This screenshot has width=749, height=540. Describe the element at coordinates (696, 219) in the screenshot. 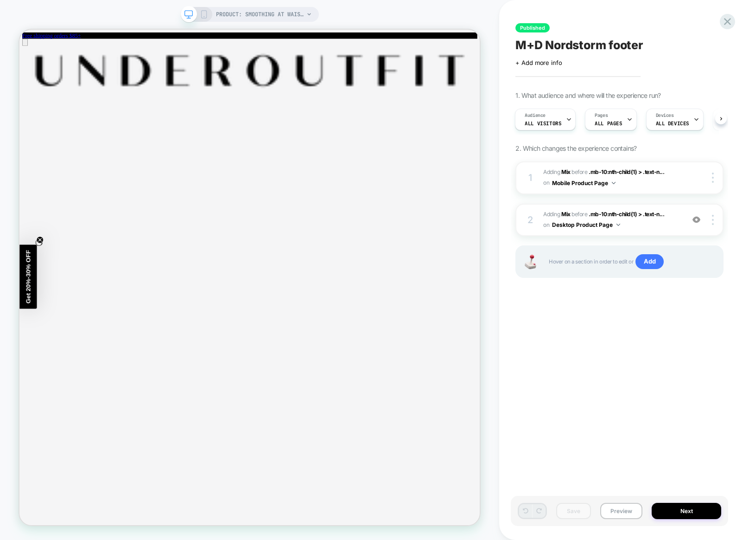

I see `img: crossed eye` at that location.